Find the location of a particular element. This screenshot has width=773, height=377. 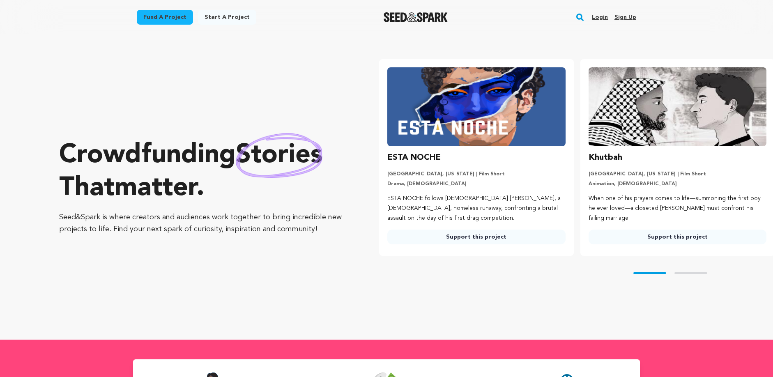

p: Crowdfunding that . is located at coordinates (203, 172).